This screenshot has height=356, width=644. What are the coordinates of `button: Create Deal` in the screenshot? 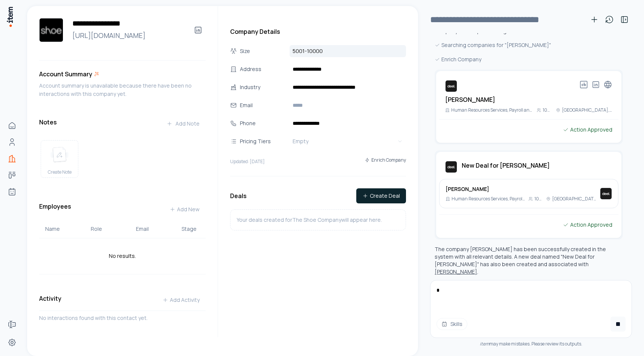 It's located at (381, 196).